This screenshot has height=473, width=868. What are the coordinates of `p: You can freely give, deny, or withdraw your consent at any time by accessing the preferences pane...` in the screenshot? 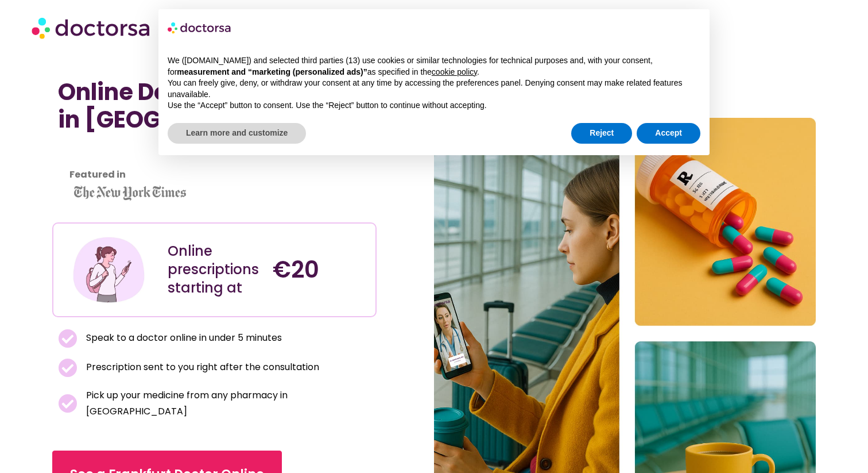 It's located at (434, 88).